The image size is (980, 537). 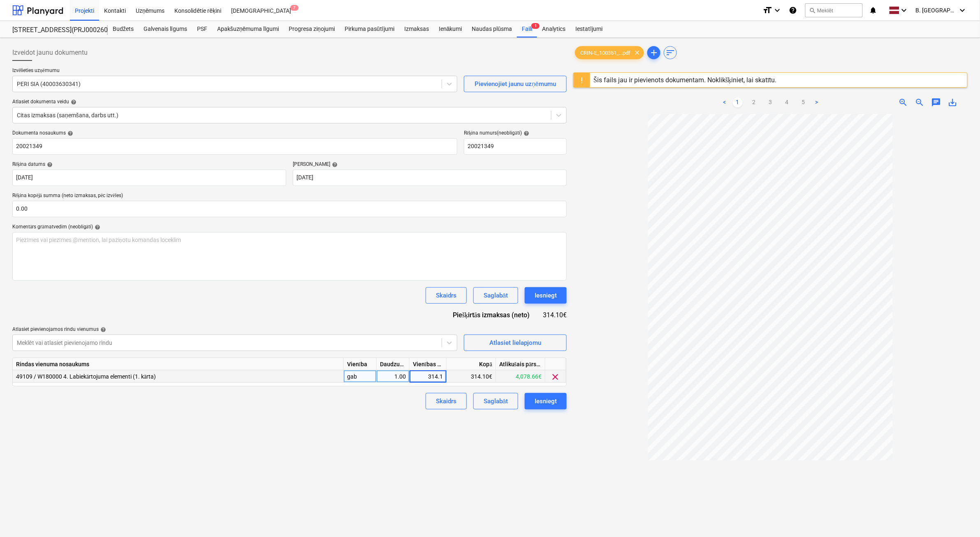 I want to click on div: Apakšuzņēmuma līgumi, so click(x=248, y=29).